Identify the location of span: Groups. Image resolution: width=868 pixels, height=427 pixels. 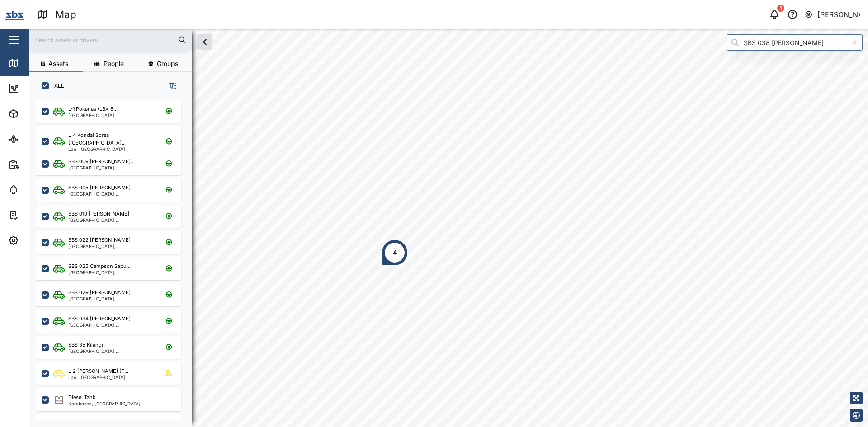
(167, 64).